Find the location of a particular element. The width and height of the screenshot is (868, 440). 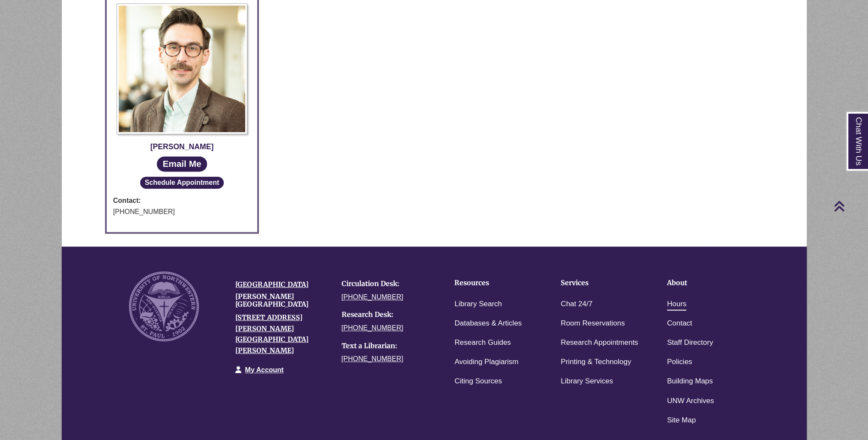

a: Library Services is located at coordinates (587, 381).